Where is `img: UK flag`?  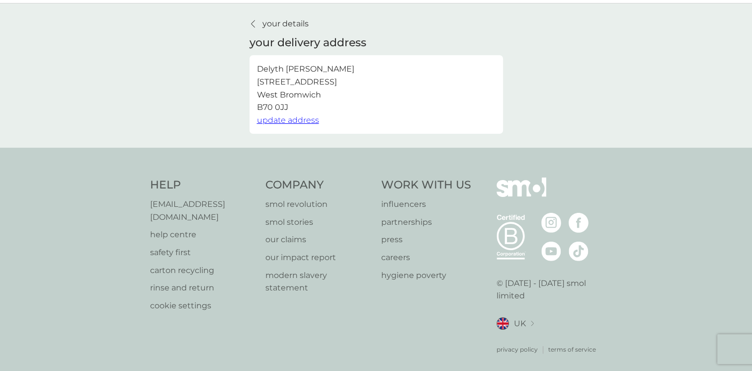
img: UK flag is located at coordinates (502, 323).